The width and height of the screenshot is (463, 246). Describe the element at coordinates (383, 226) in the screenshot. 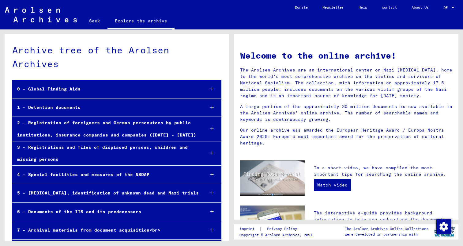

I see `font: The interactive e-guide provides background information to help you understand the documents. You...` at that location.